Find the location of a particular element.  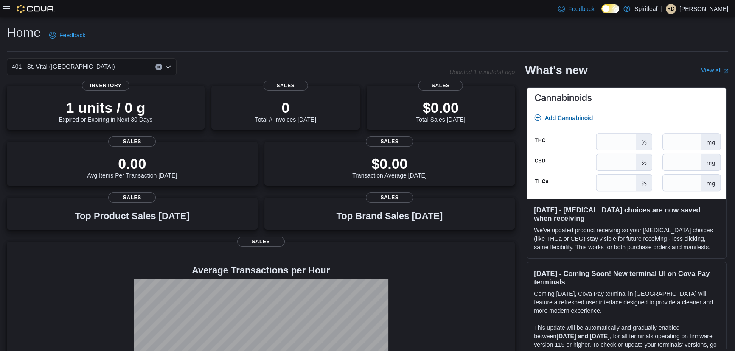

p: Spiritleaf is located at coordinates (646, 9).